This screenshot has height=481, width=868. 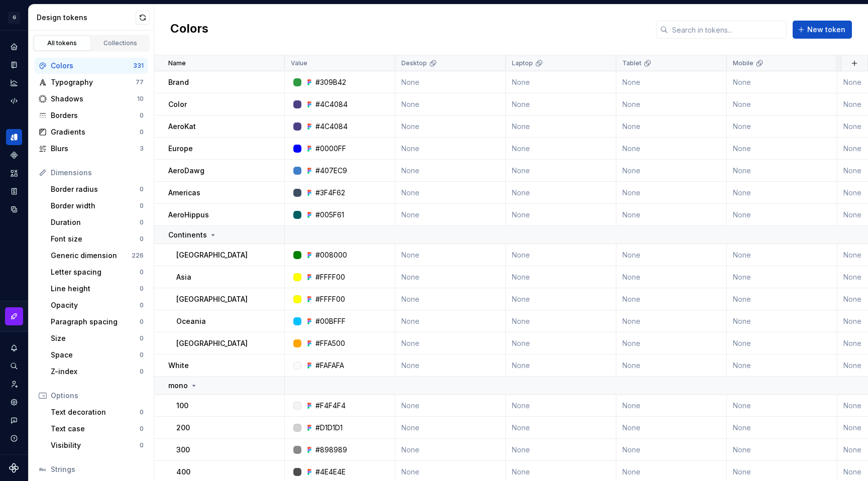 I want to click on p: Name, so click(x=177, y=63).